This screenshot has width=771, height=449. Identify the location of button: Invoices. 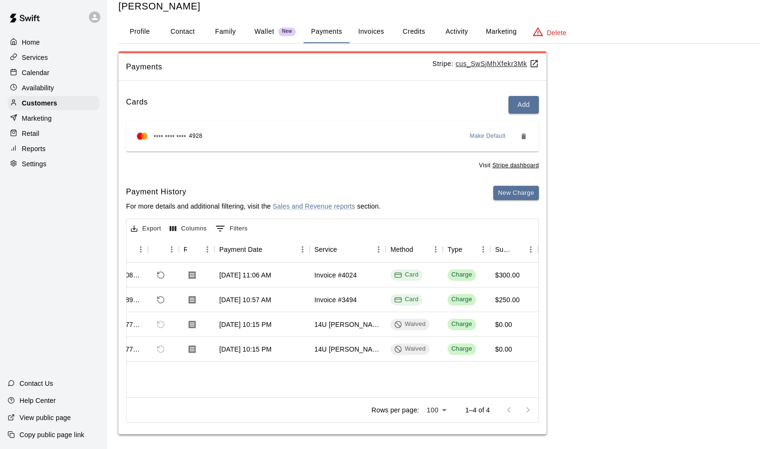
(371, 32).